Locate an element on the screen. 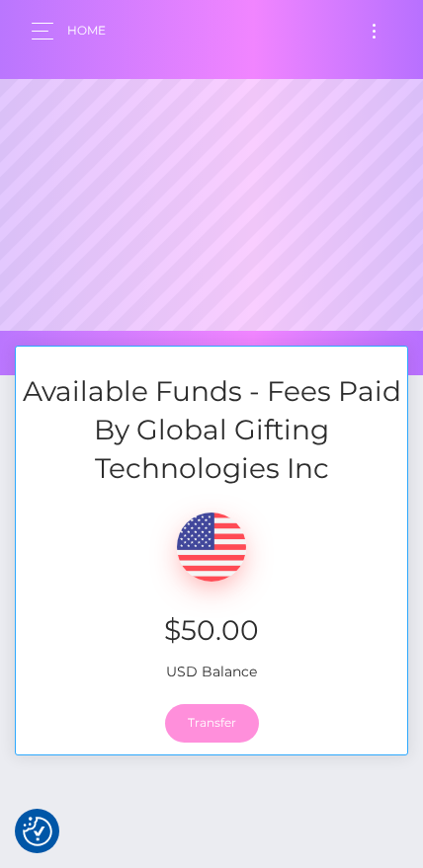 The height and width of the screenshot is (868, 423). div: USD Balance is located at coordinates (212, 590).